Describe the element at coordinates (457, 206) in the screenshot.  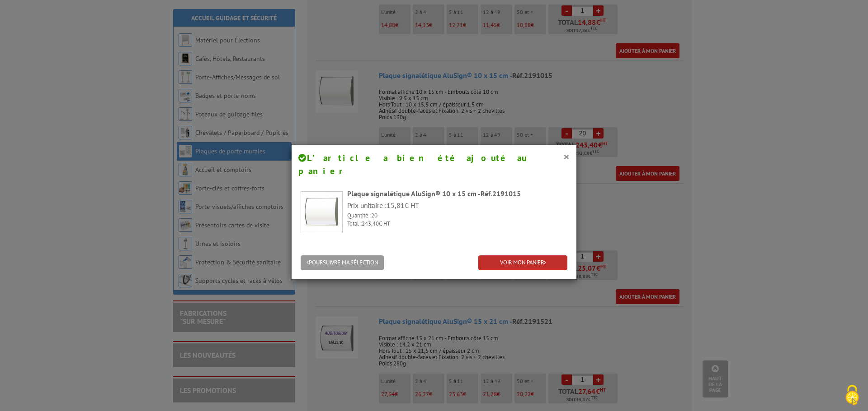
I see `p: Prix unitaire : € HT` at that location.